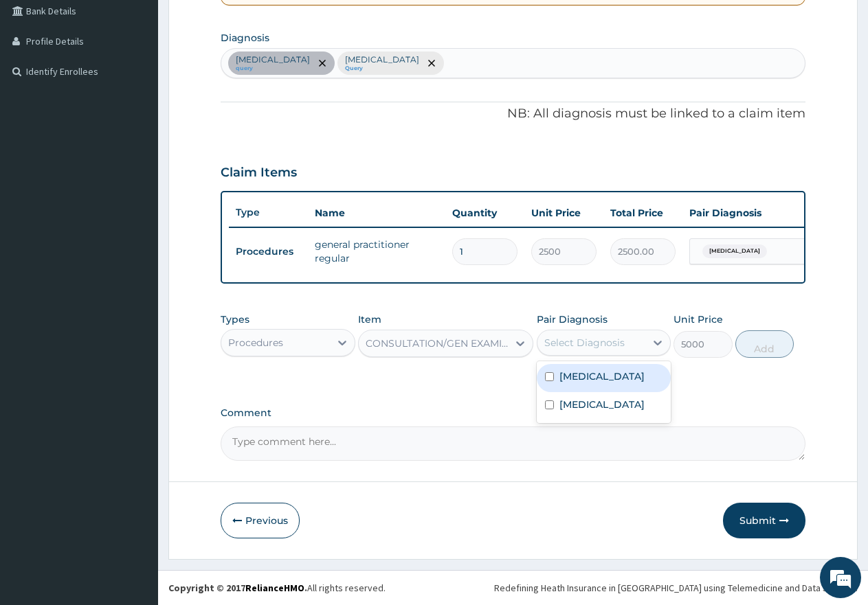 The width and height of the screenshot is (868, 605). I want to click on th: Quantity, so click(485, 213).